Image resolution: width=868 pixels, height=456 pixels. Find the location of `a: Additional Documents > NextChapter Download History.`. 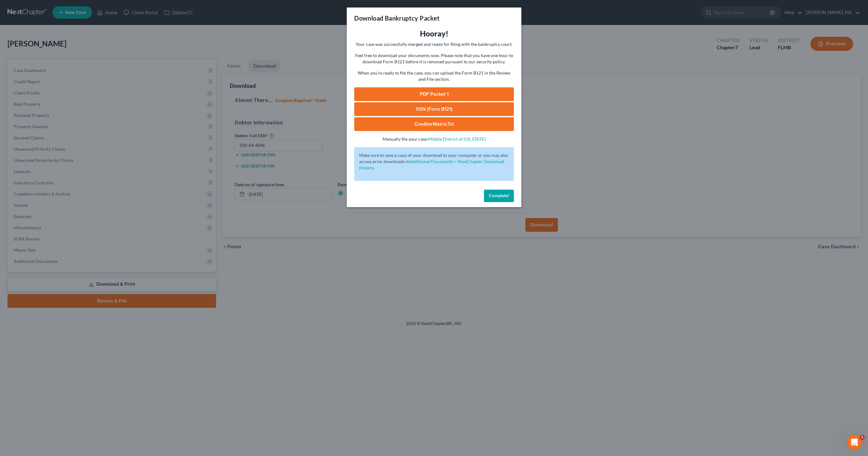

a: Additional Documents > NextChapter Download History. is located at coordinates (432, 164).